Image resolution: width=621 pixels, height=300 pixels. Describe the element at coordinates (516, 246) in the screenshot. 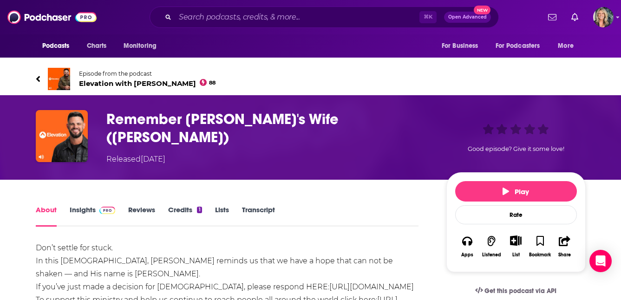

I see `div: Show More ButtonList` at that location.